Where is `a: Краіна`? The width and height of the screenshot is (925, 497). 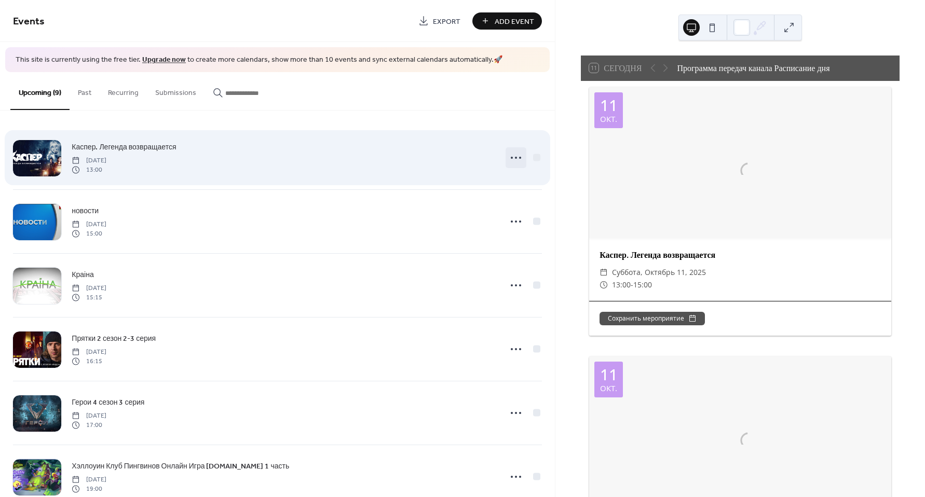 a: Краіна is located at coordinates (83, 275).